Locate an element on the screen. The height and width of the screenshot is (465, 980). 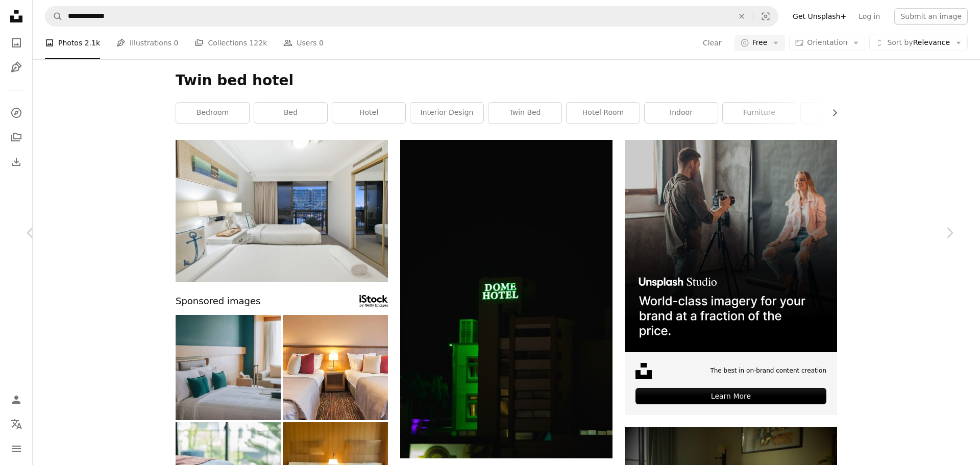
a: Users 0 is located at coordinates (303, 43).